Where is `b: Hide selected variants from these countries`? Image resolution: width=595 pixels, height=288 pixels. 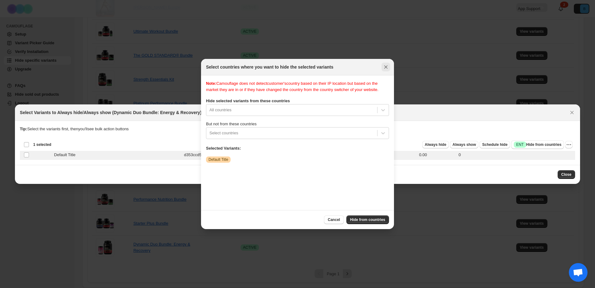
b: Hide selected variants from these countries is located at coordinates (248, 101).